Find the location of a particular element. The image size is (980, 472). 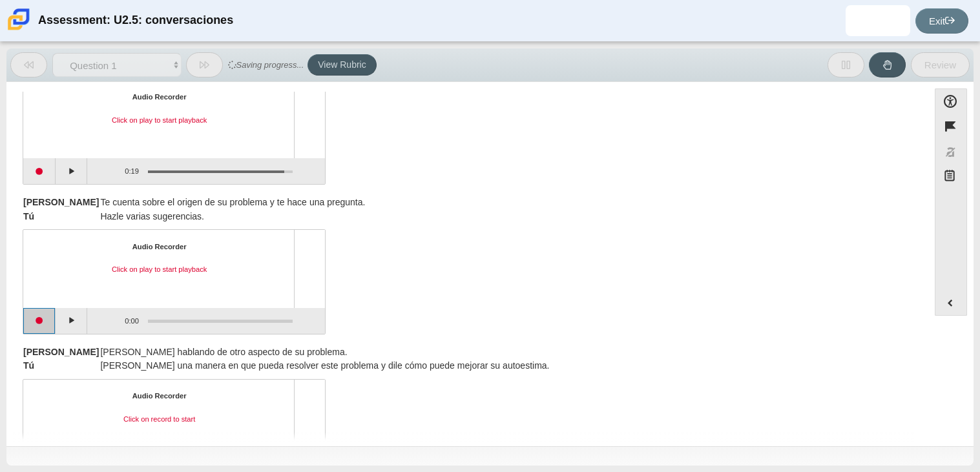

a: Carmen School of Science & Technology is located at coordinates (19, 29).